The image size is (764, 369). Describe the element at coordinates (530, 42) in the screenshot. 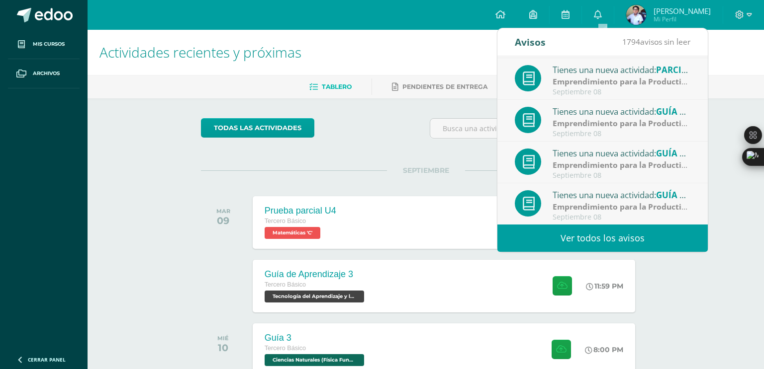

I see `div: Avisos` at that location.